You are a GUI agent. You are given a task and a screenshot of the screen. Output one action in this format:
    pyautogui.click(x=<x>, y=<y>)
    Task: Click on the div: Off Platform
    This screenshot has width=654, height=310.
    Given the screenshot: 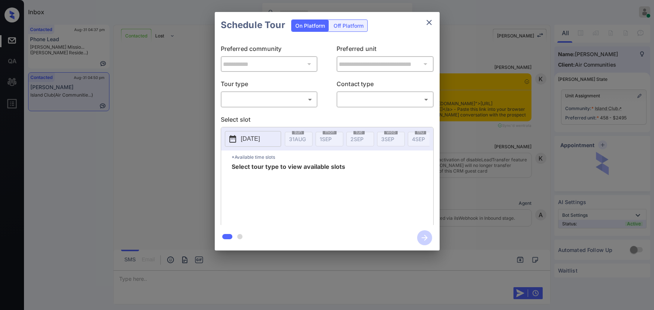 What is the action you would take?
    pyautogui.click(x=348, y=25)
    